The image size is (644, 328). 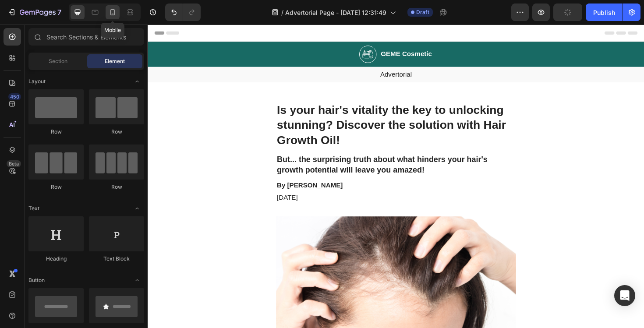 What do you see at coordinates (605, 12) in the screenshot?
I see `button: Publish` at bounding box center [605, 12].